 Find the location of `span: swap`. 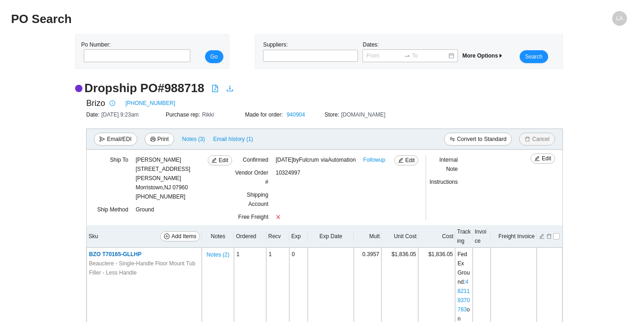

span: swap is located at coordinates (452, 139).